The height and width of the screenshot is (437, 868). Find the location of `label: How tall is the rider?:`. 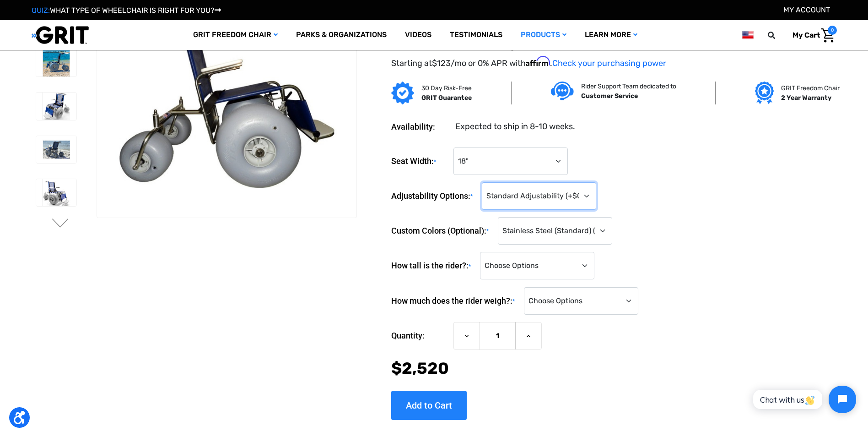

label: How tall is the rider?: is located at coordinates (433, 266).